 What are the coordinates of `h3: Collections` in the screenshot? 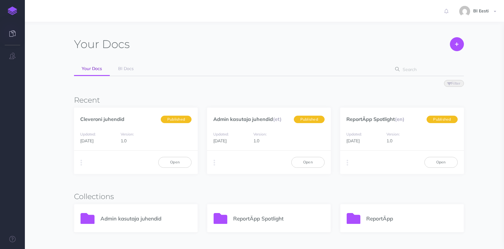 It's located at (268, 197).